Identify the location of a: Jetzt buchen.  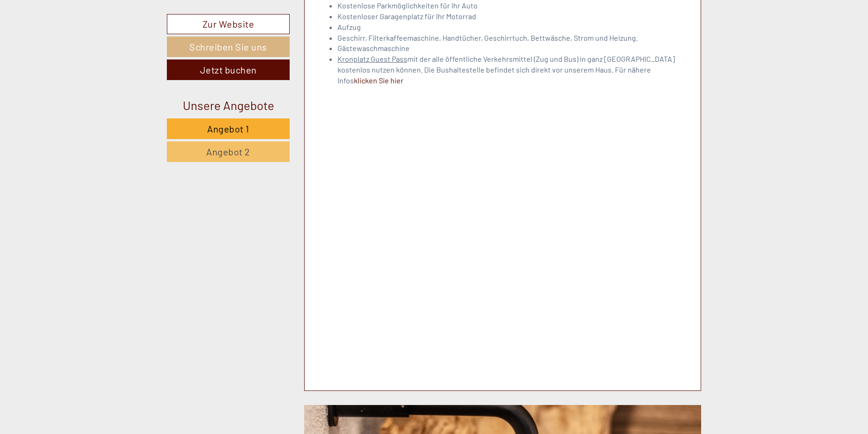
(229, 70).